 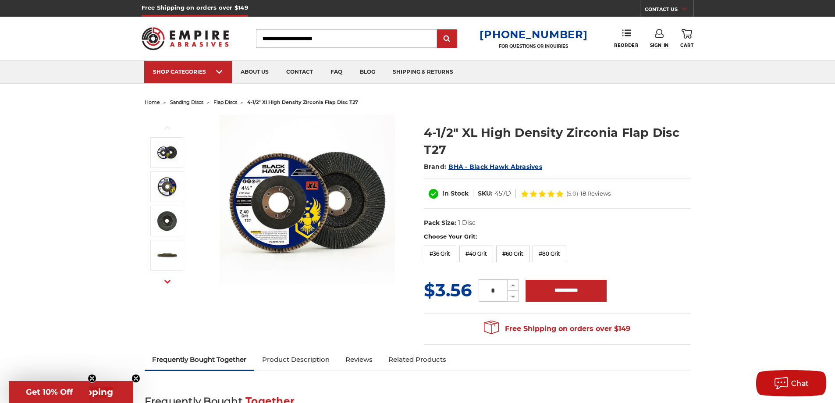 What do you see at coordinates (185, 39) in the screenshot?
I see `img: Empire Abrasives` at bounding box center [185, 39].